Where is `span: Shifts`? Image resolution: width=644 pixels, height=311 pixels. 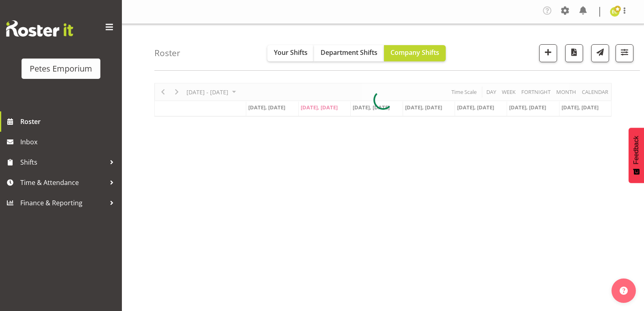
span: Shifts is located at coordinates (63, 162).